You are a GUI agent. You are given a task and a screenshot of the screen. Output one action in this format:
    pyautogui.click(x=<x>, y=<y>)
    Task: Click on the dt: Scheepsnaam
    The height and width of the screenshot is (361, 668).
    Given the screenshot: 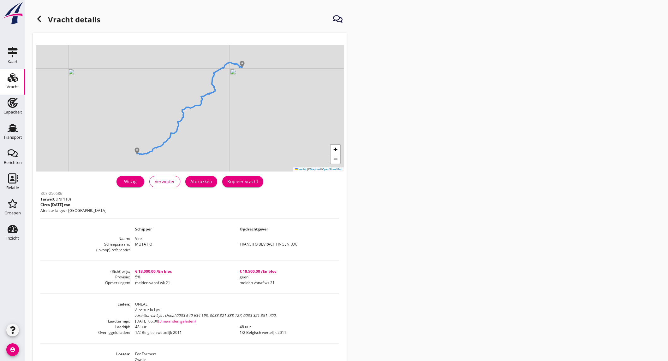 What is the action you would take?
    pyautogui.click(x=85, y=245)
    